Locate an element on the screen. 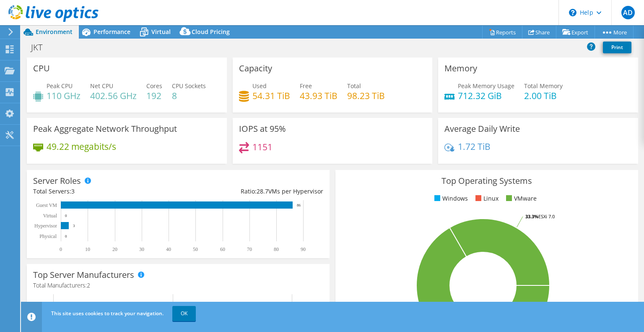 The image size is (644, 332). svg: \n is located at coordinates (573, 12).